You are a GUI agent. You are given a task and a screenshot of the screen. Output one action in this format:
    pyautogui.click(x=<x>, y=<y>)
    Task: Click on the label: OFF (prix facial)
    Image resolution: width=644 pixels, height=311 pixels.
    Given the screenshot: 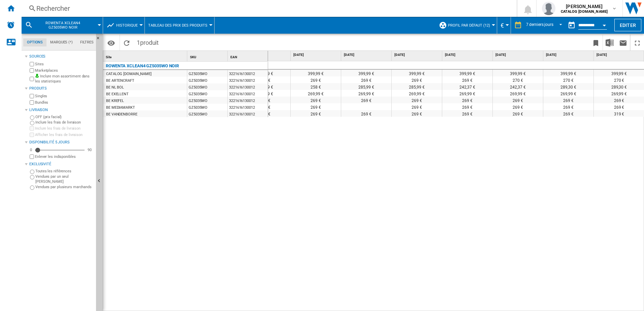 What is the action you would take?
    pyautogui.click(x=64, y=117)
    